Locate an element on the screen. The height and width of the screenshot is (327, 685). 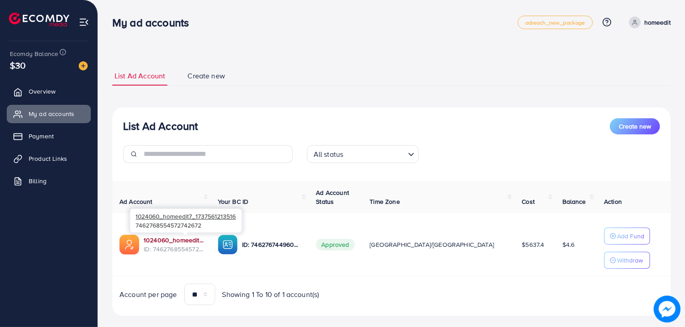
span: Time Zone is located at coordinates (384, 201).